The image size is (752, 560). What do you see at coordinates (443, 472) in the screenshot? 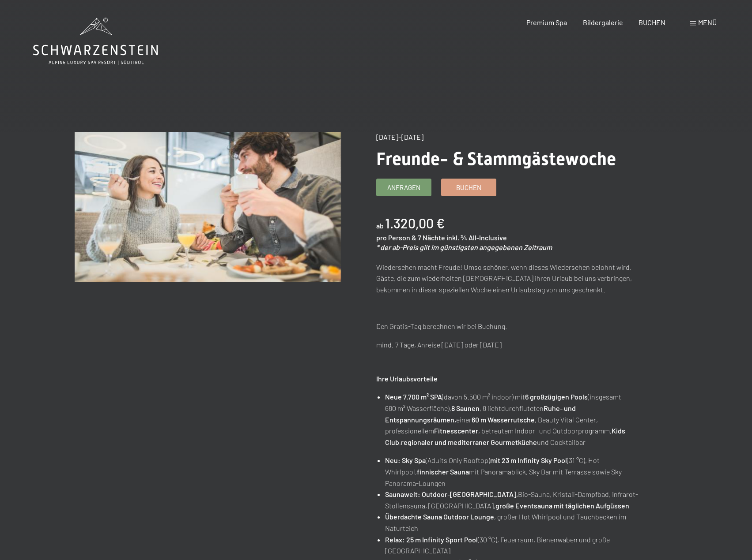
I see `strong: finnischer Sauna` at bounding box center [443, 472].